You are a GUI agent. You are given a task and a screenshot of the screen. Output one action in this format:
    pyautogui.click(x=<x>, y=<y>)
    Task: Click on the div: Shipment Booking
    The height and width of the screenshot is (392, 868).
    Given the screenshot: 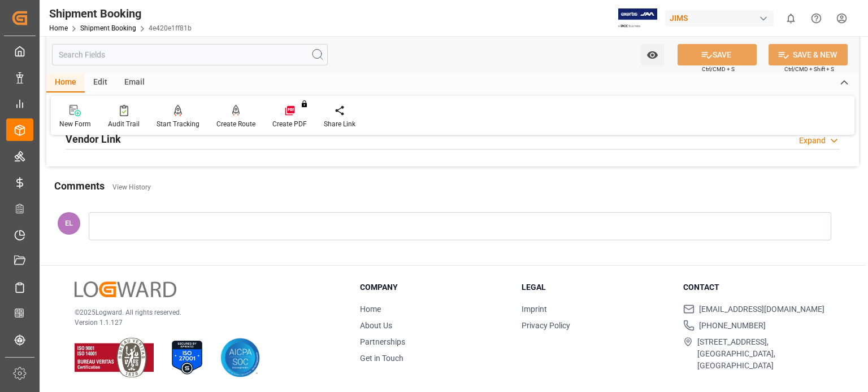 What is the action you would take?
    pyautogui.click(x=121, y=14)
    